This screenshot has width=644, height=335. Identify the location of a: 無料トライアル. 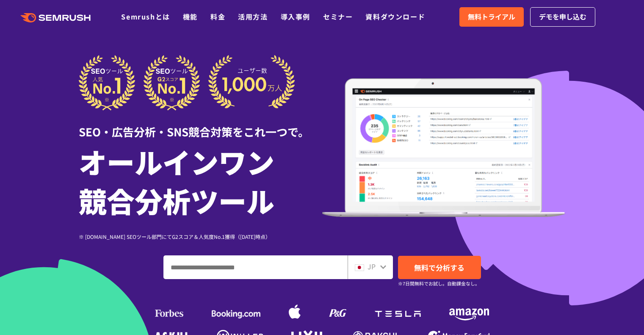
(492, 17).